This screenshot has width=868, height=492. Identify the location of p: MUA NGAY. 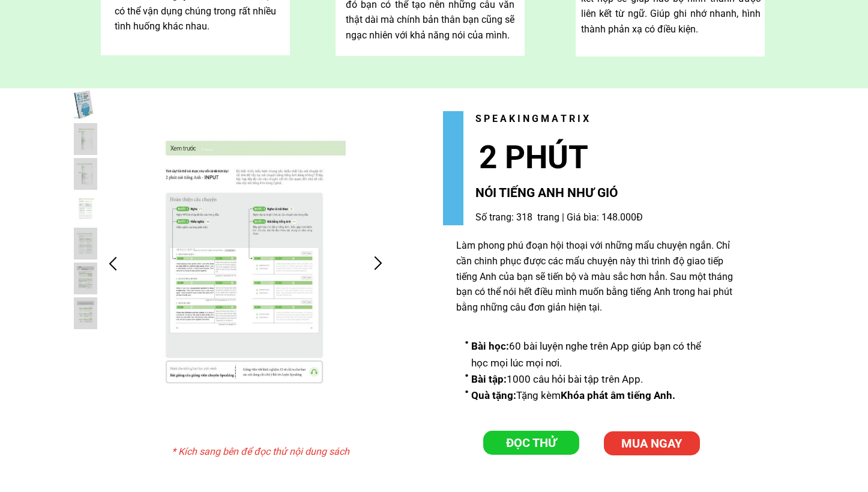
(651, 443).